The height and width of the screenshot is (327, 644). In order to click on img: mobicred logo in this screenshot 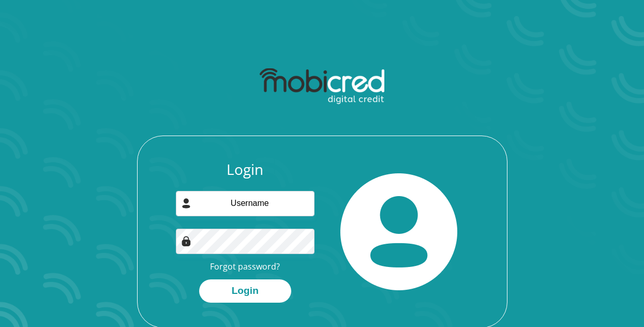, I will do `click(322, 86)`.